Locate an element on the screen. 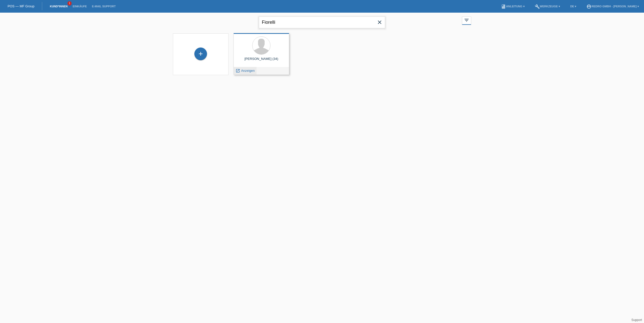 This screenshot has height=323, width=644. a: Kund*innen is located at coordinates (58, 6).